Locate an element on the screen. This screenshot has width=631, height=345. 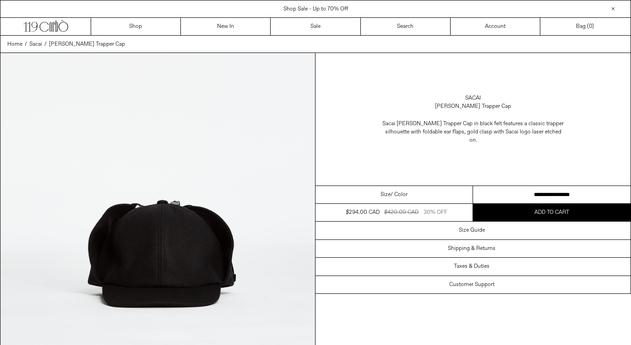
a: Shop Sale - Up to 70% Off is located at coordinates (315, 9).